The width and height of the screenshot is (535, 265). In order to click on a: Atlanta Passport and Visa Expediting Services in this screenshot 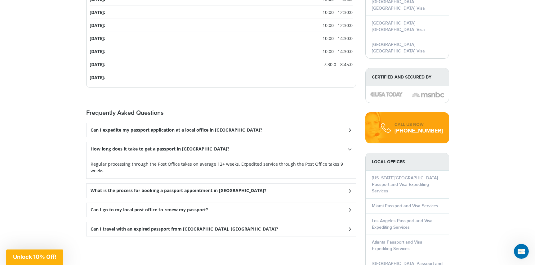, I will do `click(397, 245)`.